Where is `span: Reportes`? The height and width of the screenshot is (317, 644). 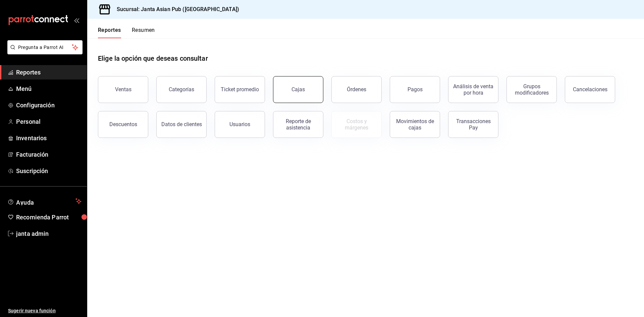
span: Reportes is located at coordinates (49, 72).